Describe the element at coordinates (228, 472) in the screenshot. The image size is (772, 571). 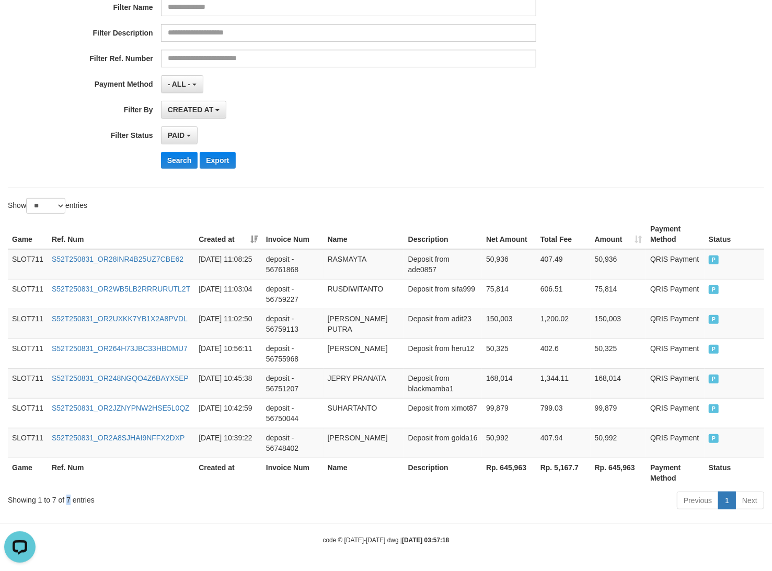
I see `th: Created at` at that location.